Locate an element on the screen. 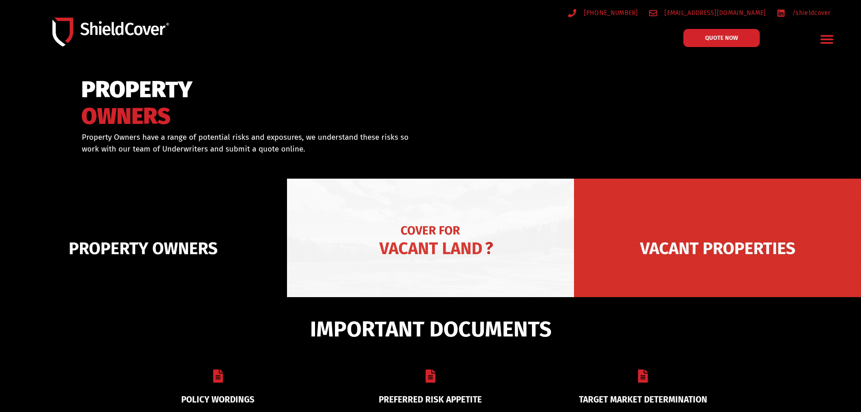  span: IMPORTANT DOCUMENTS is located at coordinates (431, 329).